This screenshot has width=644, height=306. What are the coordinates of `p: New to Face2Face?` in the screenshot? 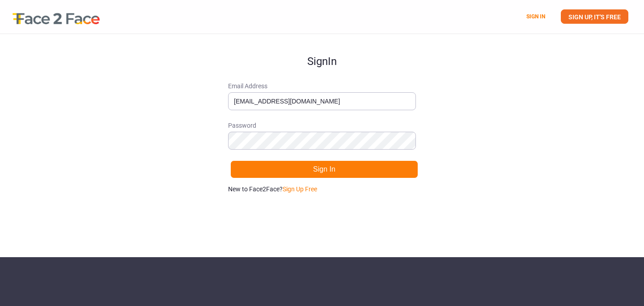 It's located at (322, 189).